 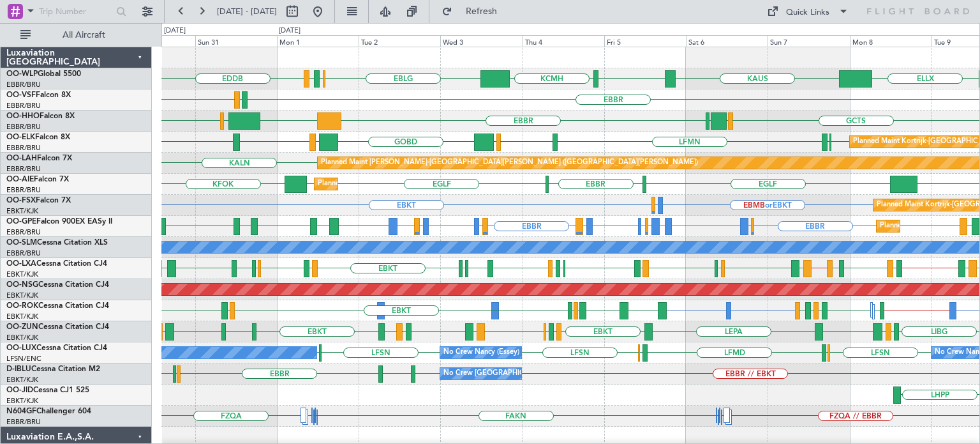 What do you see at coordinates (563, 41) in the screenshot?
I see `div: Thu 4` at bounding box center [563, 41].